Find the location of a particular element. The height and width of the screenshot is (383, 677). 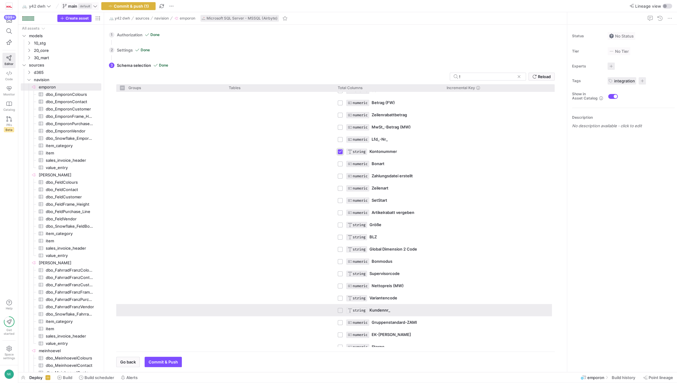

a: dbo_FeldContact​​​​​​​​​ is located at coordinates (61, 189).